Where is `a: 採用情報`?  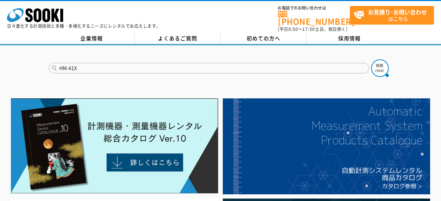
a: 採用情報 is located at coordinates (349, 39).